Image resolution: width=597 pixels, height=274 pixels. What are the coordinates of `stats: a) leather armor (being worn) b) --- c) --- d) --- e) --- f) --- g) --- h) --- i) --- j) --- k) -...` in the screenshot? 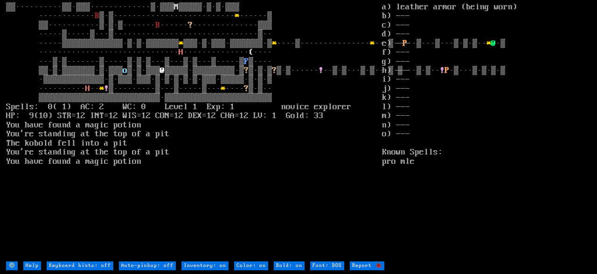 It's located at (486, 132).